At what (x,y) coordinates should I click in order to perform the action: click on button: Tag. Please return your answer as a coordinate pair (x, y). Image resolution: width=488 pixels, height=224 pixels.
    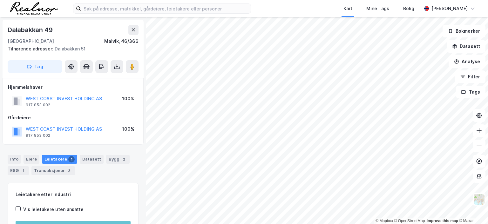
    Looking at the image, I should click on (35, 67).